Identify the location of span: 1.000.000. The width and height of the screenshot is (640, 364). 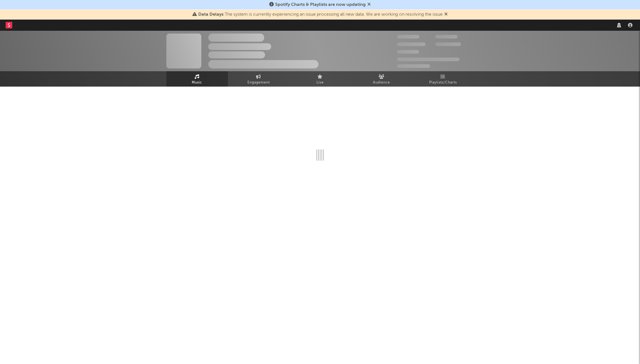
(448, 44).